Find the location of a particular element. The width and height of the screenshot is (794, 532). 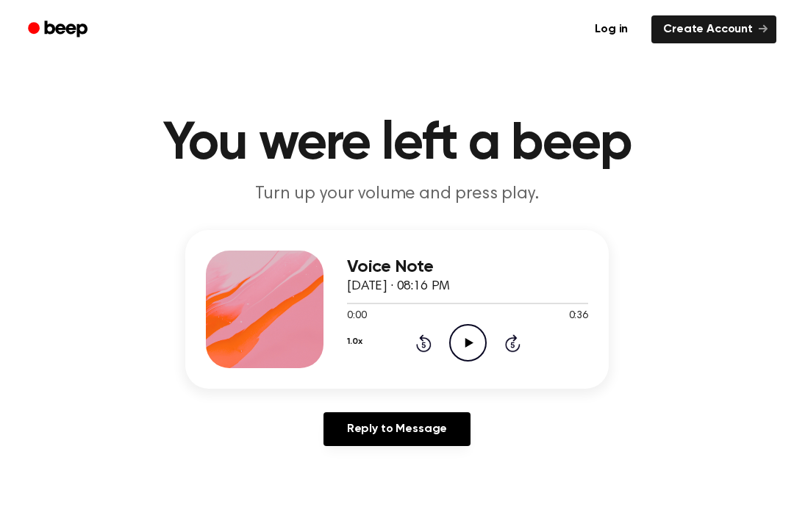

h3: Voice Note is located at coordinates (468, 266).